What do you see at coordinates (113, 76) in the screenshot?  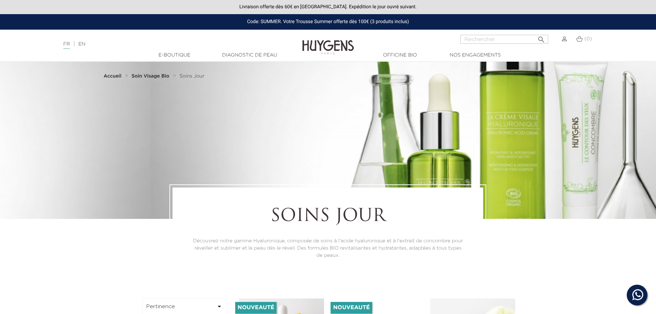 I see `strong: Accueil` at bounding box center [113, 76].